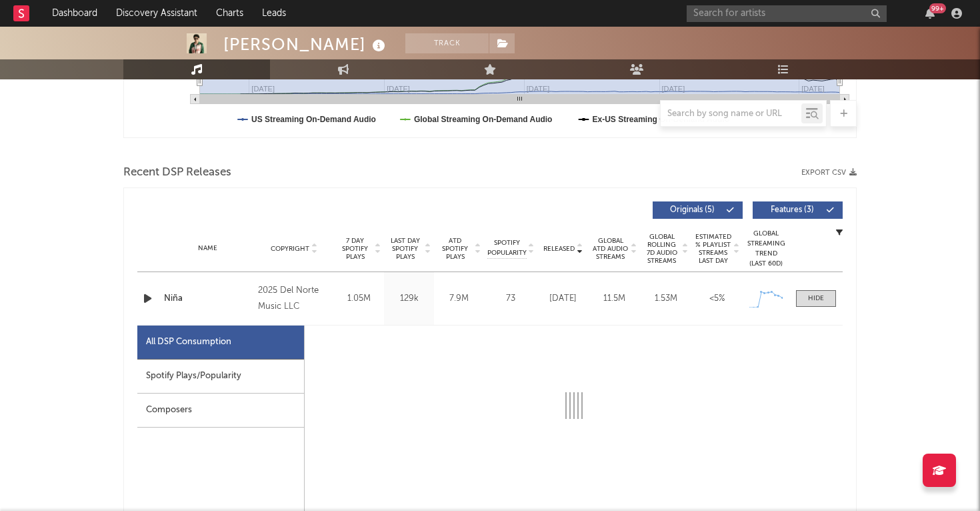 Image resolution: width=980 pixels, height=511 pixels. What do you see at coordinates (559, 249) in the screenshot?
I see `span: Released` at bounding box center [559, 249].